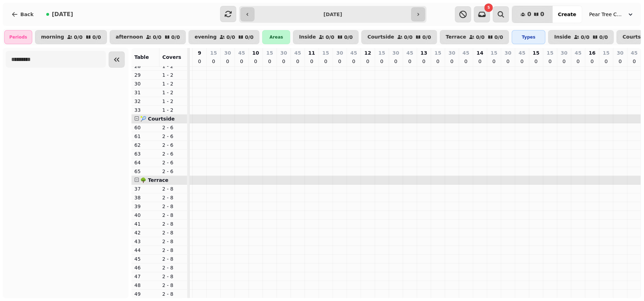  What do you see at coordinates (145, 154) in the screenshot?
I see `p: 63` at bounding box center [145, 154].